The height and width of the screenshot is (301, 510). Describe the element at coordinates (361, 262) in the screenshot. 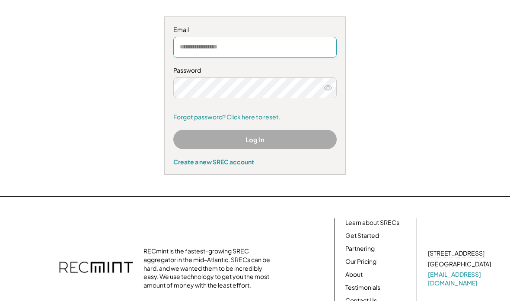

I see `a: Our Pricing` at that location.